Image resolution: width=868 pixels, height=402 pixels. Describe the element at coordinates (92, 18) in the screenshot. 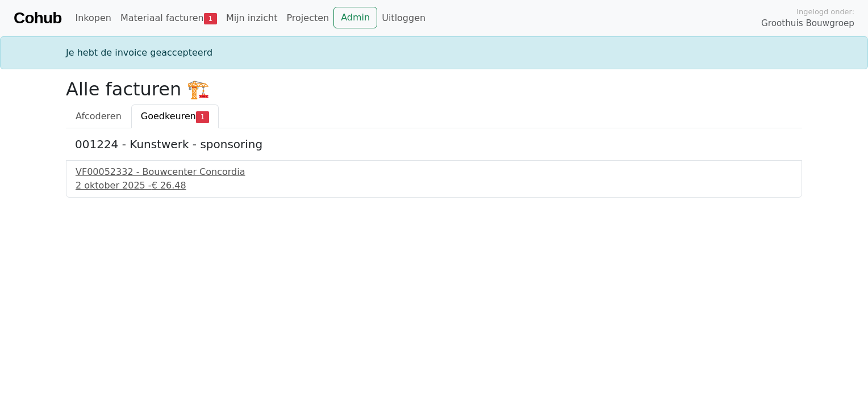

I see `a: Inkopen` at that location.